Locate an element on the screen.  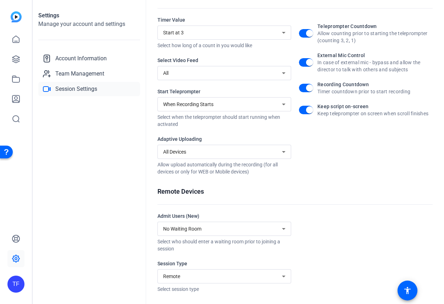
a: Session Settings is located at coordinates (89, 89).